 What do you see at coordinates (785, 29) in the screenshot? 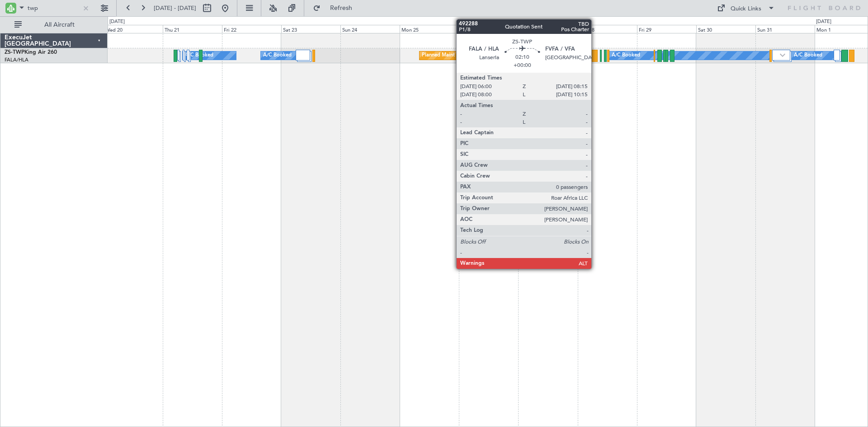
I see `div: Sun 31` at bounding box center [785, 29].